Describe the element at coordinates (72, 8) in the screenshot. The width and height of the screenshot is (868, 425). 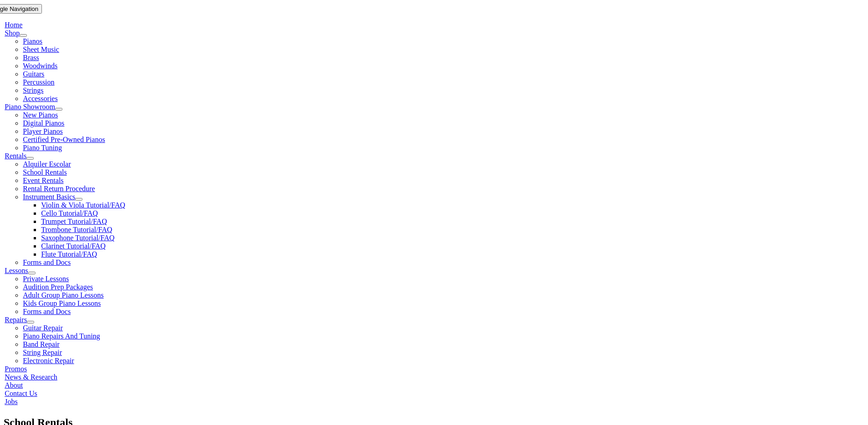
I see `span: Document Outline` at that location.